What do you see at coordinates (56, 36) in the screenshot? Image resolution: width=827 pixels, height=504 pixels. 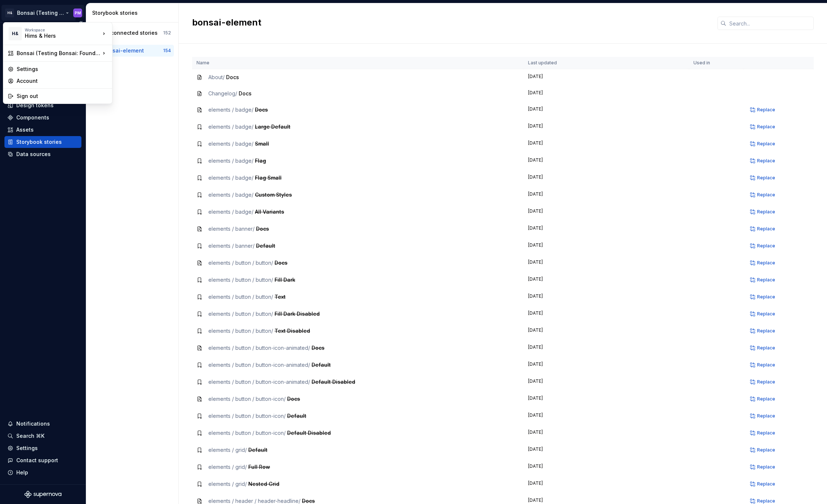 I see `div: Hims & Hers` at bounding box center [56, 36].